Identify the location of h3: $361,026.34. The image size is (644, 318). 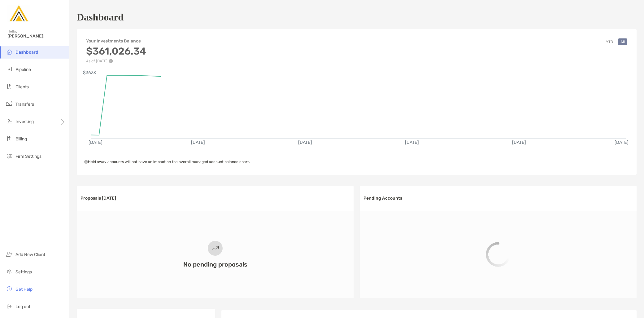
(116, 51).